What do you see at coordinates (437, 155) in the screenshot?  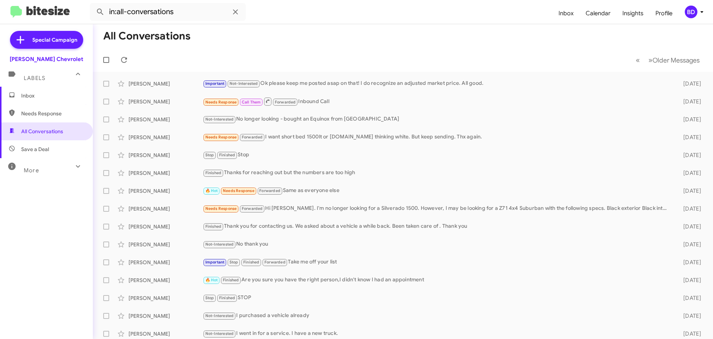 I see `div: Stop` at bounding box center [437, 155].